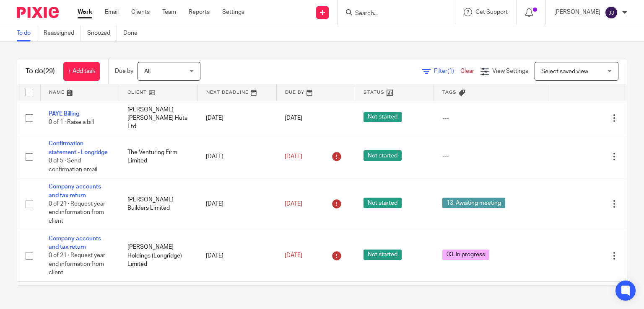 The image size is (644, 309). What do you see at coordinates (102, 33) in the screenshot?
I see `a: Snoozed` at bounding box center [102, 33].